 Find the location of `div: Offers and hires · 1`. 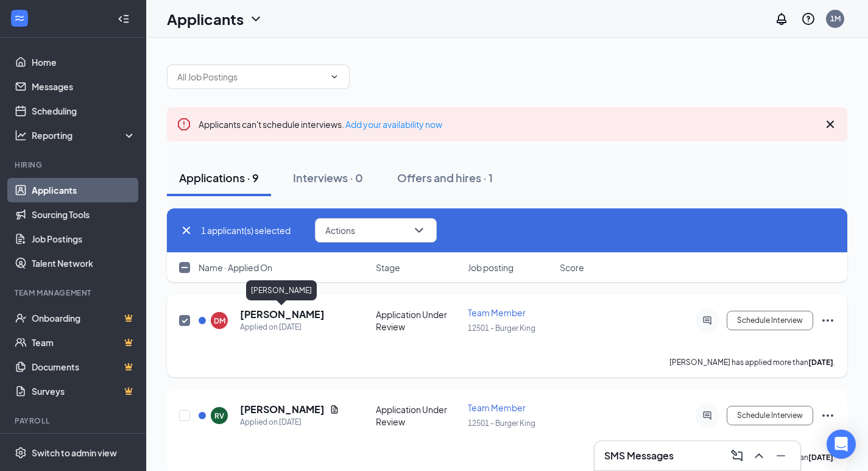

div: Offers and hires · 1 is located at coordinates (445, 177).